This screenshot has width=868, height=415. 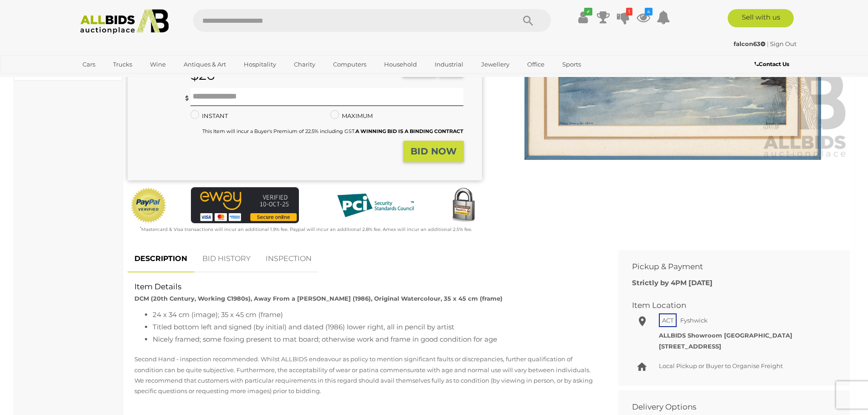 I want to click on a: Industrial, so click(x=449, y=64).